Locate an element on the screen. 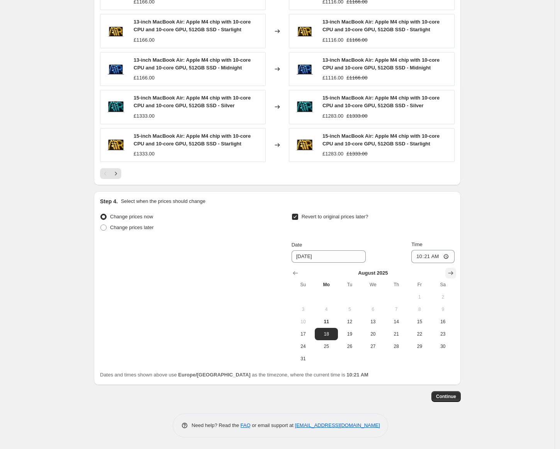 Image resolution: width=560 pixels, height=449 pixels. button: Tuesday August 5 2025 is located at coordinates (349, 310).